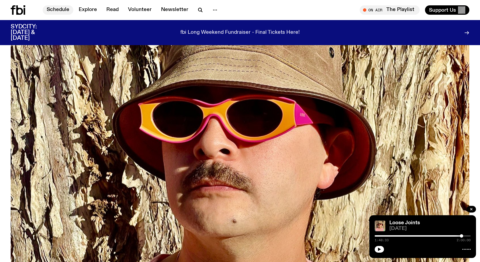 Image resolution: width=480 pixels, height=262 pixels. What do you see at coordinates (390, 10) in the screenshot?
I see `button: On AirThe Playlist` at bounding box center [390, 10].